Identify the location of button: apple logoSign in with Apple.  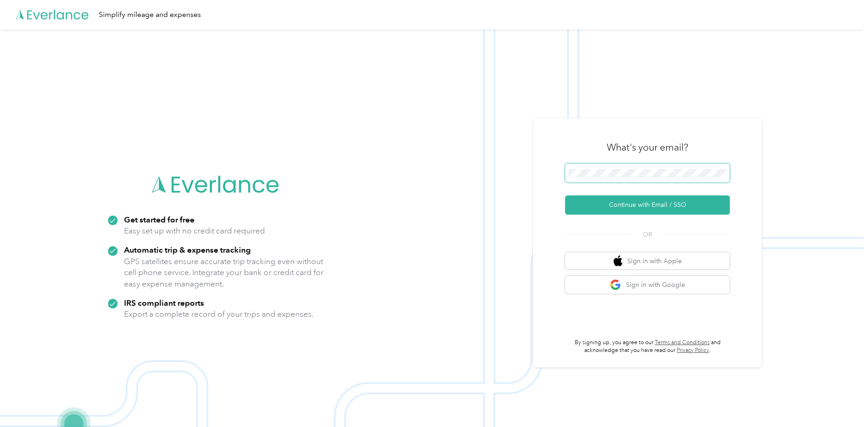
(648, 261).